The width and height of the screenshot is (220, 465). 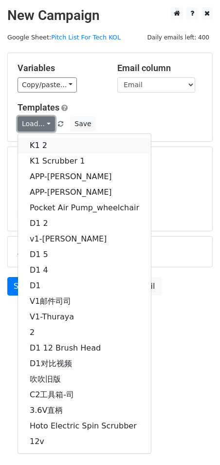 I want to click on h2: New Campaign, so click(x=110, y=16).